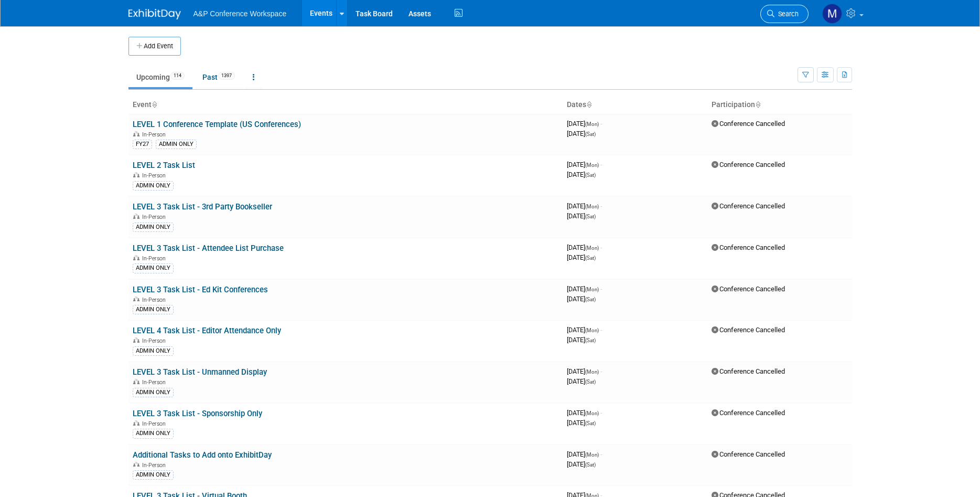 The width and height of the screenshot is (980, 497). I want to click on th: Participation, so click(780, 105).